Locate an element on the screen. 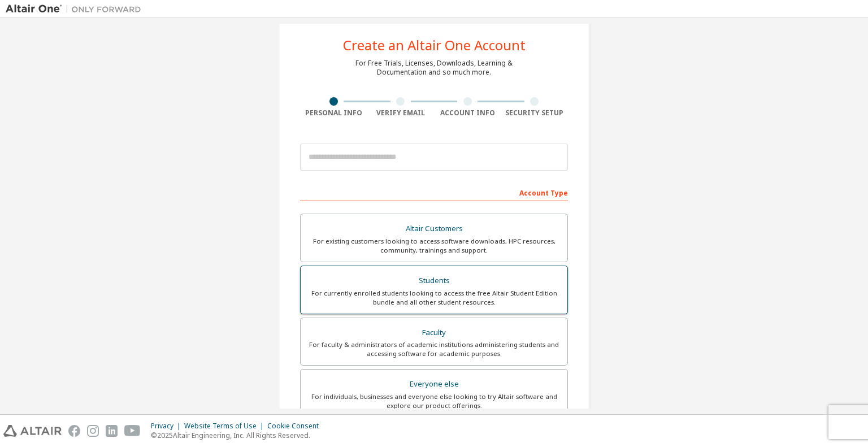  img: instagram.svg is located at coordinates (93, 430).